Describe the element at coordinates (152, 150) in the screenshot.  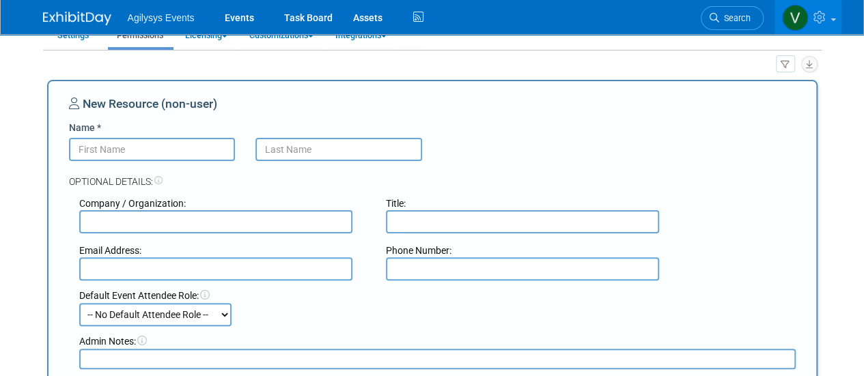
I see `input: First Name` at that location.